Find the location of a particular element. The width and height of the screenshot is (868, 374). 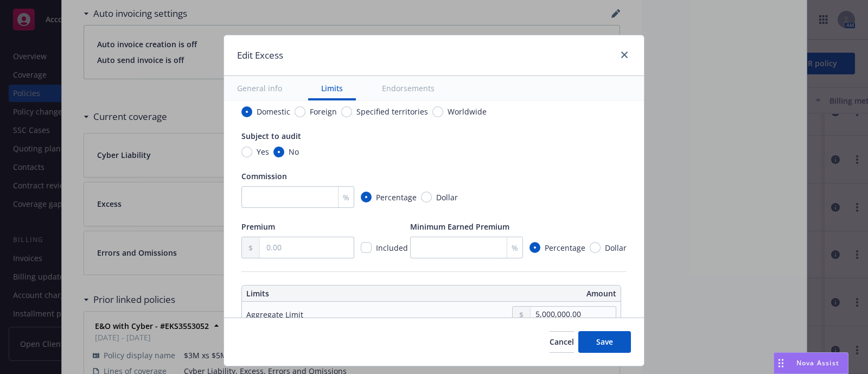

span: Subject to audit is located at coordinates (271, 136).